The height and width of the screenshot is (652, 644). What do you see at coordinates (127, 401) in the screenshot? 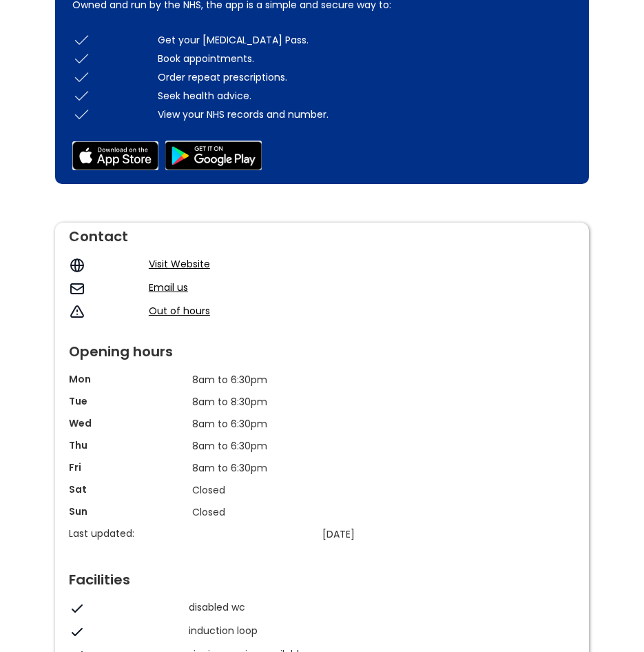
I see `p: Tue` at bounding box center [127, 401].